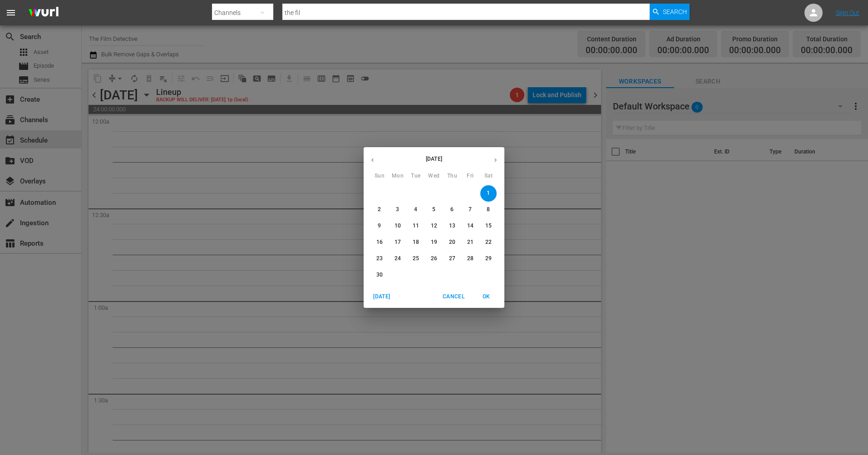 The height and width of the screenshot is (455, 868). What do you see at coordinates (380, 275) in the screenshot?
I see `button: 30` at bounding box center [380, 275].